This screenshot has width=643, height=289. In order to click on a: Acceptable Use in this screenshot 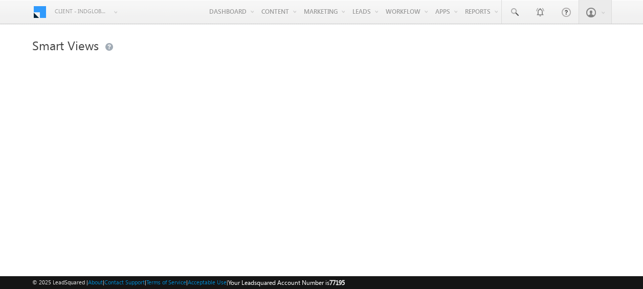, I will do `click(207, 282)`.